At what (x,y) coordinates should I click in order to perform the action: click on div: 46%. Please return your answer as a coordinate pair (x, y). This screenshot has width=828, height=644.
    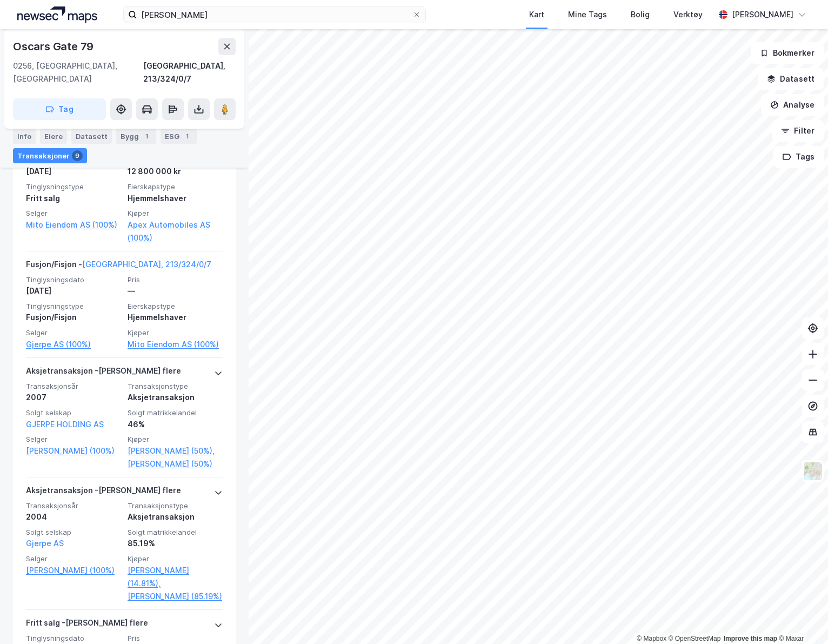
    Looking at the image, I should click on (175, 425).